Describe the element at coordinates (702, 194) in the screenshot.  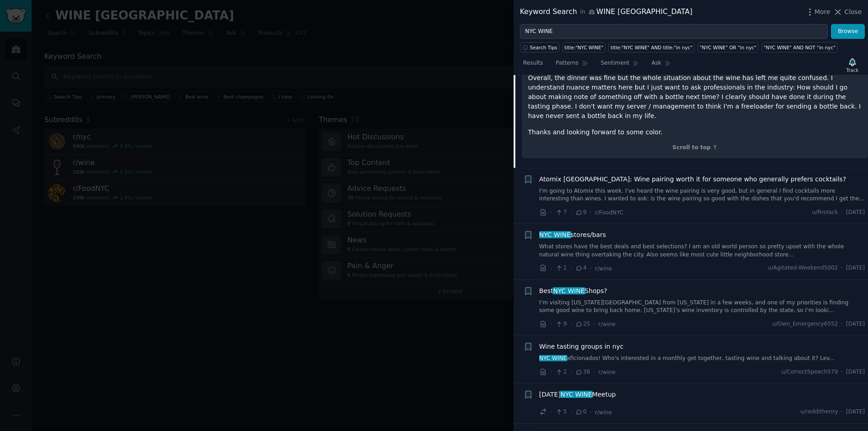
I see `a: I'm going to Atomix this week. I've heard the wine pairing is very good, but in general I find co...` at that location.